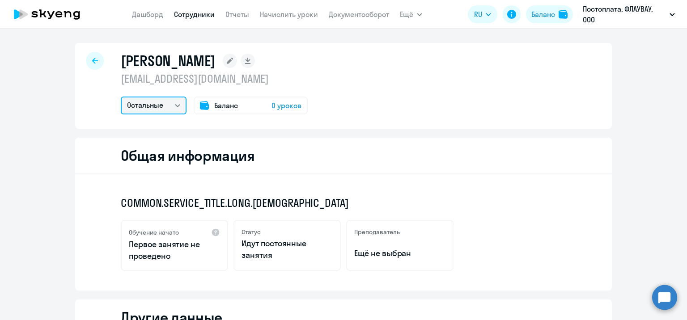 The height and width of the screenshot is (320, 687). Describe the element at coordinates (563, 14) in the screenshot. I see `img: balance` at that location.